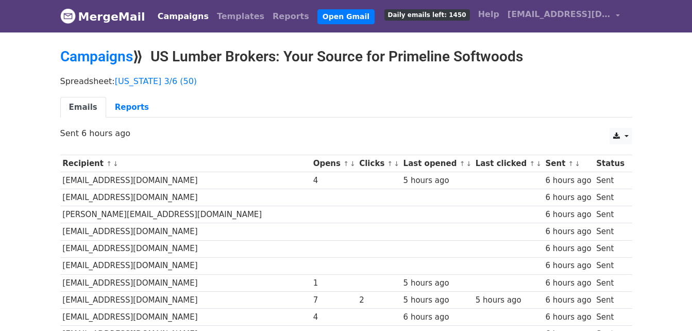  What do you see at coordinates (378, 163) in the screenshot?
I see `th: Clicks` at bounding box center [378, 163].